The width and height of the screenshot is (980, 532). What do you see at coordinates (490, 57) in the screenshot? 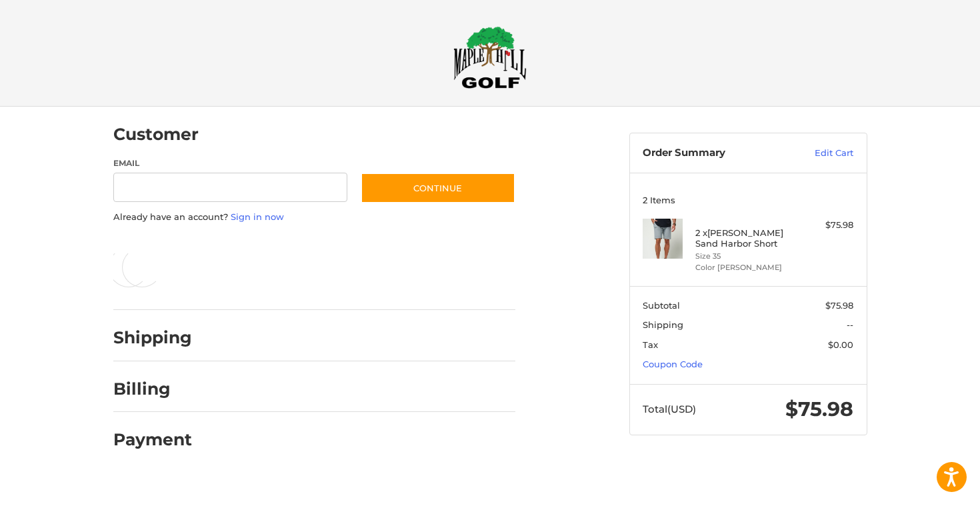
I see `img: Maple Hill Golf` at bounding box center [490, 57].